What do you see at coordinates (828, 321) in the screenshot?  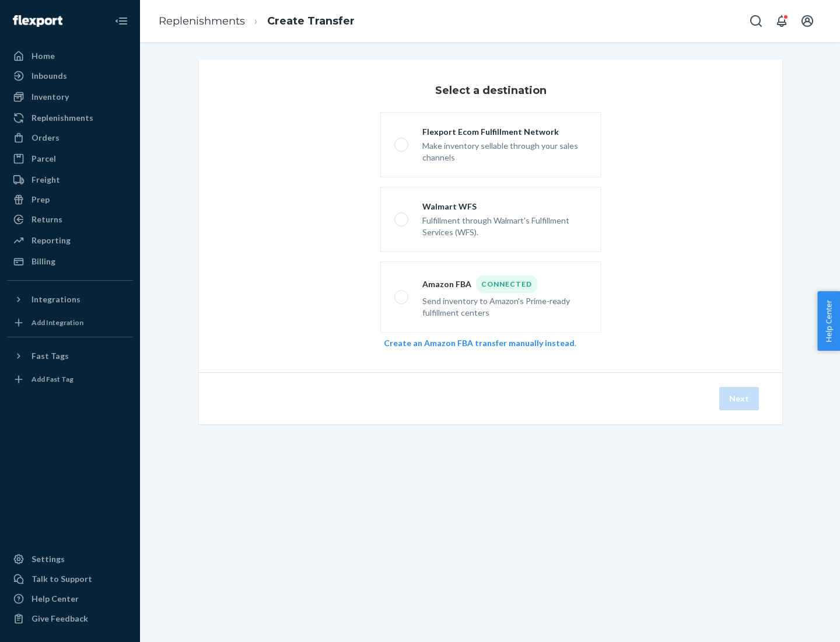 I see `button: Help Center` at bounding box center [828, 321].